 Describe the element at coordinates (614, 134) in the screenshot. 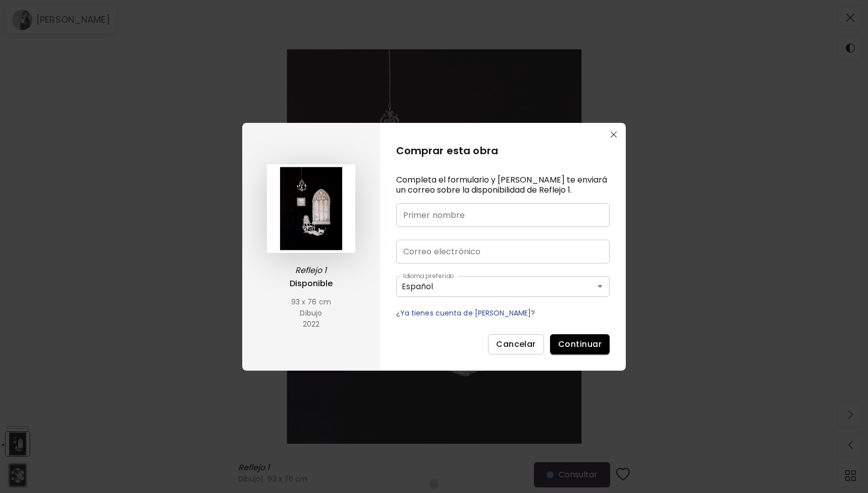

I see `button: exit` at that location.